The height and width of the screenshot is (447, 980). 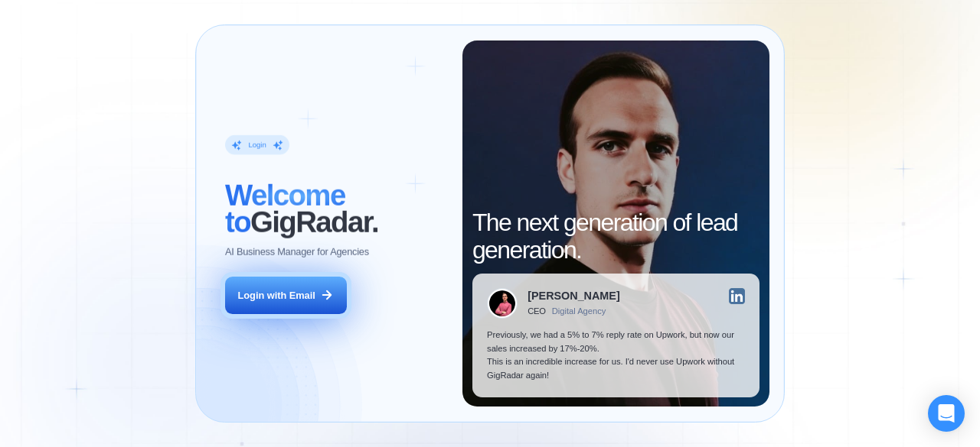 I want to click on div: Digital Agency, so click(x=578, y=311).